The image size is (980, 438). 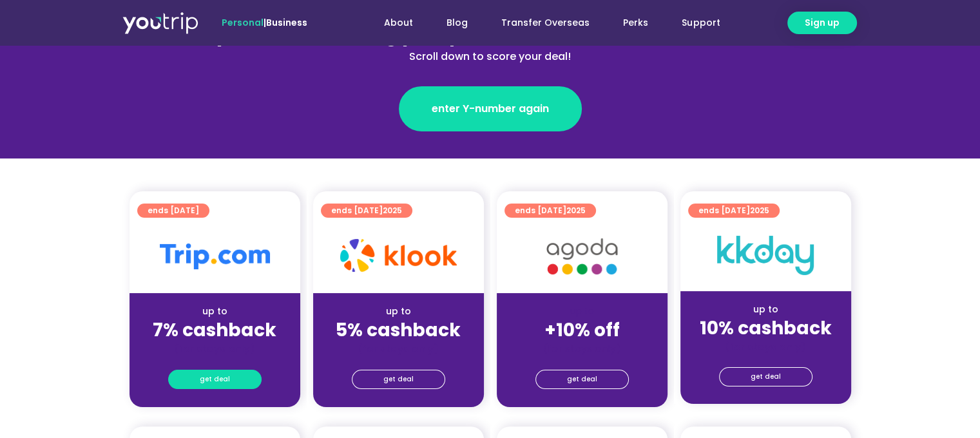 What do you see at coordinates (491, 57) in the screenshot?
I see `div: Scroll down to score your deal!` at bounding box center [491, 57].